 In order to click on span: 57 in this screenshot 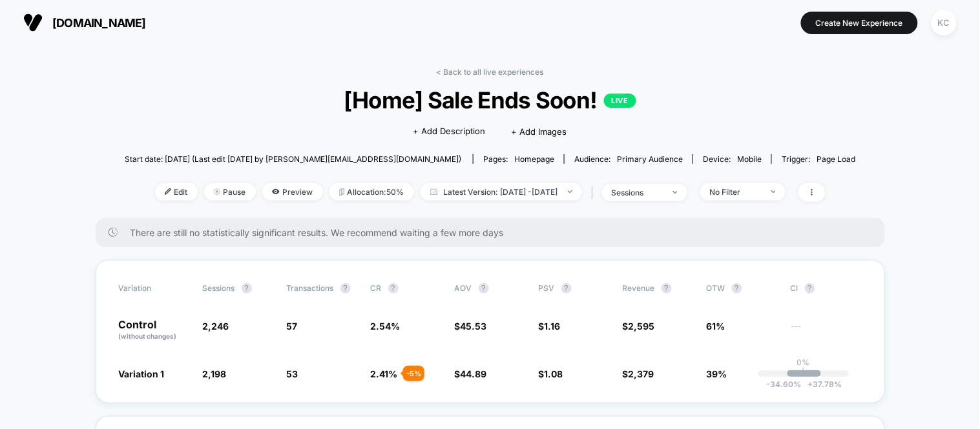, I will do `click(292, 326)`.